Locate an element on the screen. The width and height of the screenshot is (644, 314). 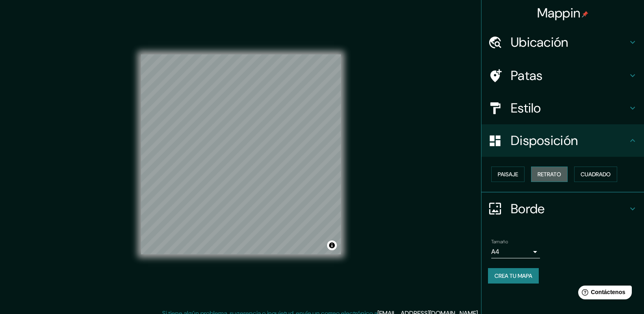
font: Mappin is located at coordinates (558, 13).